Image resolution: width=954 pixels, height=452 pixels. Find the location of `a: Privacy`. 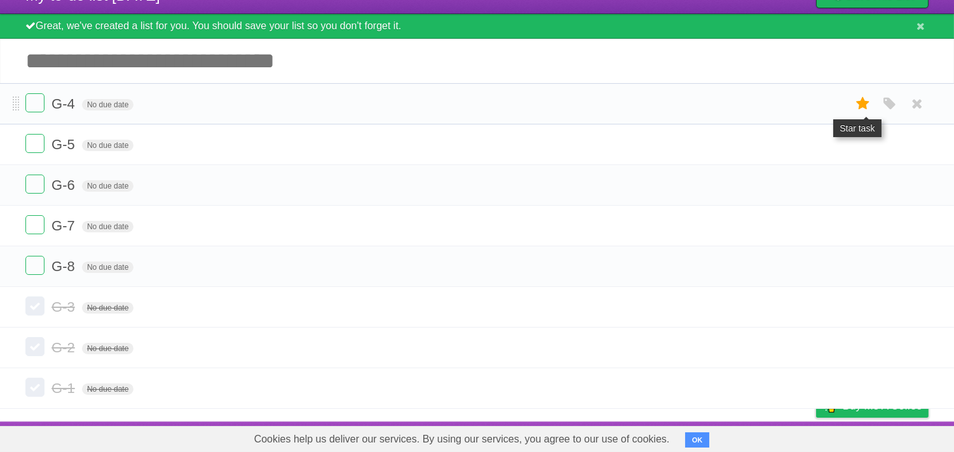

a: Privacy is located at coordinates (816, 437).